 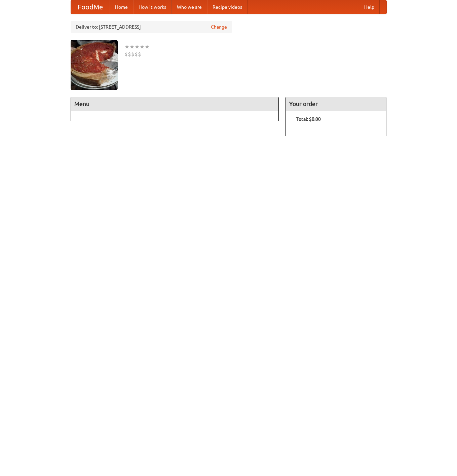 I want to click on h4: Menu, so click(x=175, y=104).